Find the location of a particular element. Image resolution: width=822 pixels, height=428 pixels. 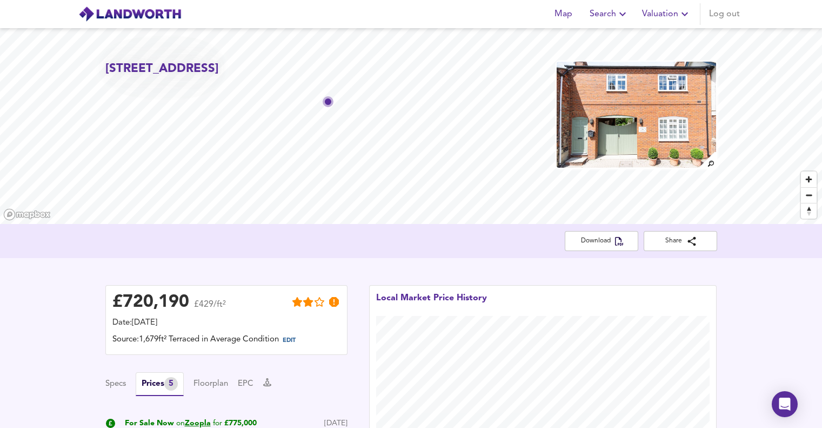

button: Map is located at coordinates (564, 14).